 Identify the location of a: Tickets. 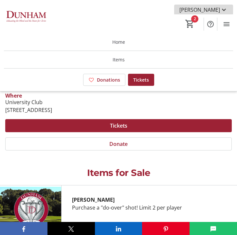
(141, 80).